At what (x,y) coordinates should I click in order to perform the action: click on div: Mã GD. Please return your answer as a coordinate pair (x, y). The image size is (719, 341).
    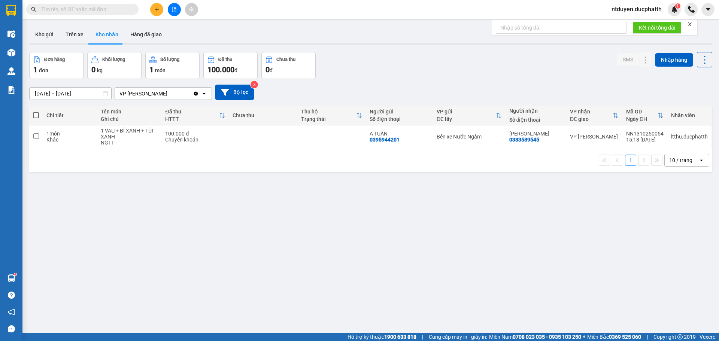
    Looking at the image, I should click on (642, 112).